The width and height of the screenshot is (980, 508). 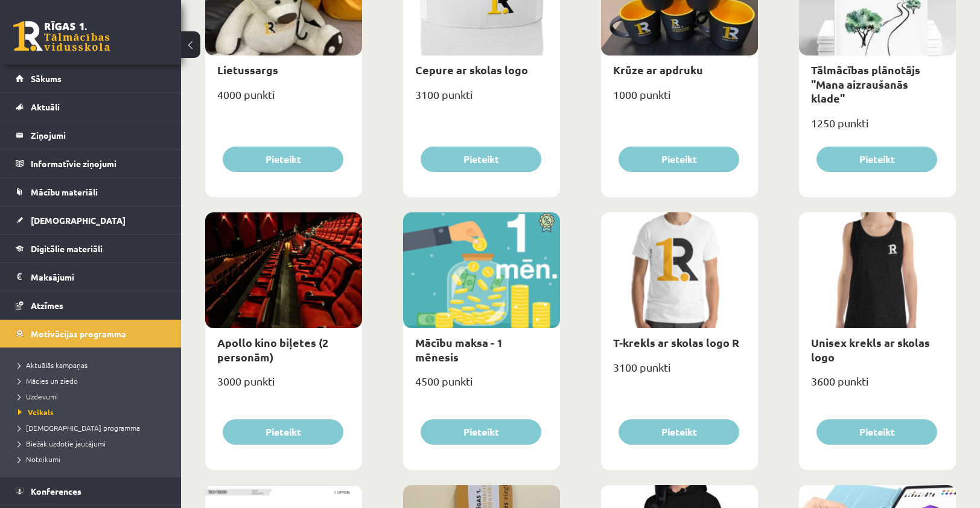 What do you see at coordinates (283, 386) in the screenshot?
I see `div: 3000 punkti` at bounding box center [283, 386].